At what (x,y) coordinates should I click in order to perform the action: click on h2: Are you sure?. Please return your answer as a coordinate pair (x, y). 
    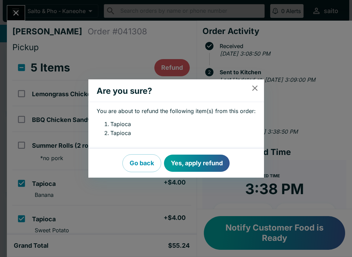
    Looking at the image, I should click on (169, 91).